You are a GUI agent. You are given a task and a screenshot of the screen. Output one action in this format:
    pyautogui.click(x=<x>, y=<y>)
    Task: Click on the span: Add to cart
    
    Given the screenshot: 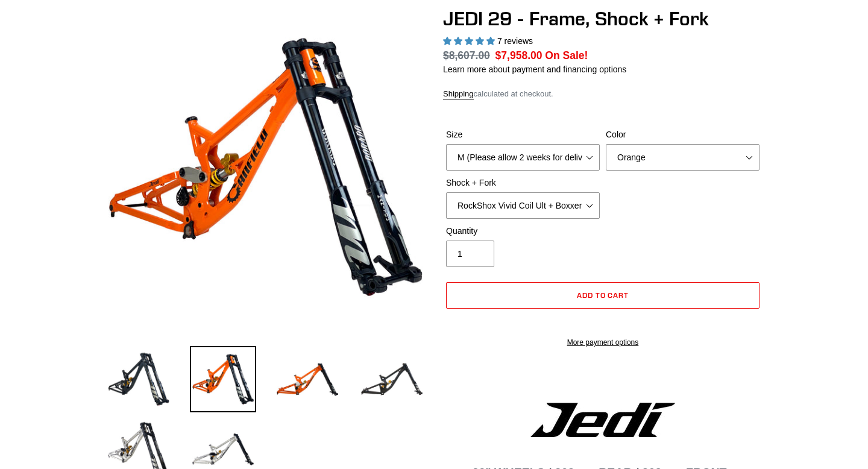 What is the action you would take?
    pyautogui.click(x=603, y=295)
    